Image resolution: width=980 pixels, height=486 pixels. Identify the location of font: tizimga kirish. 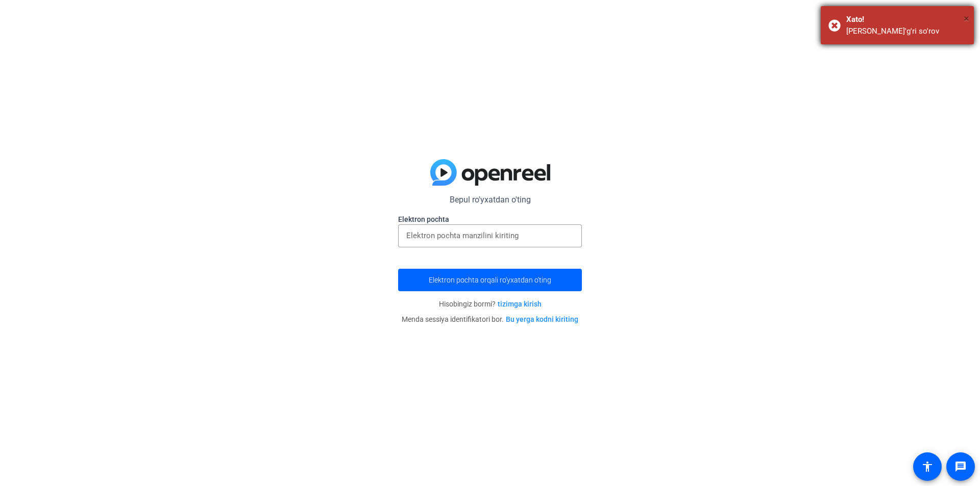
(519, 304).